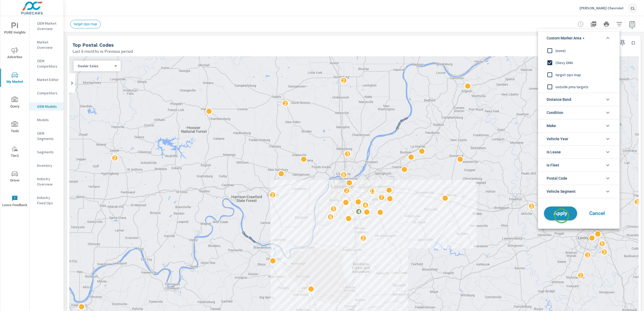 This screenshot has height=311, width=644. Describe the element at coordinates (560, 213) in the screenshot. I see `button: Apply` at that location.